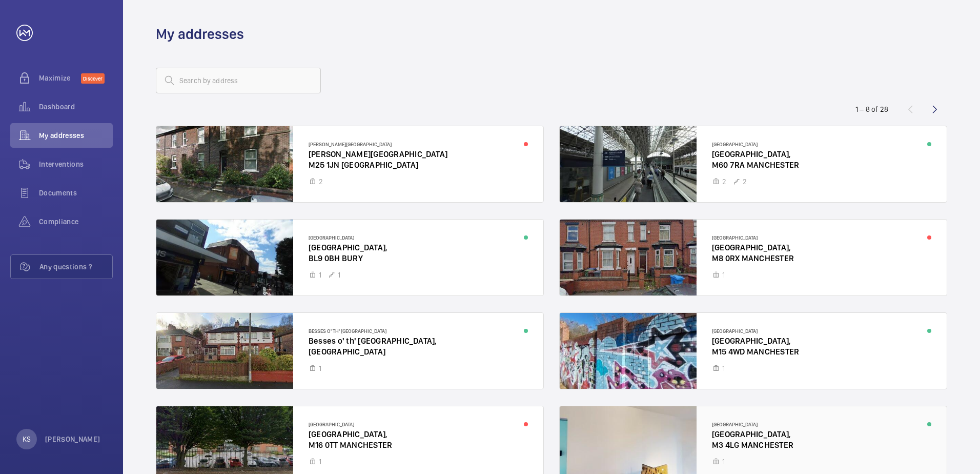  I want to click on span: Interventions, so click(76, 164).